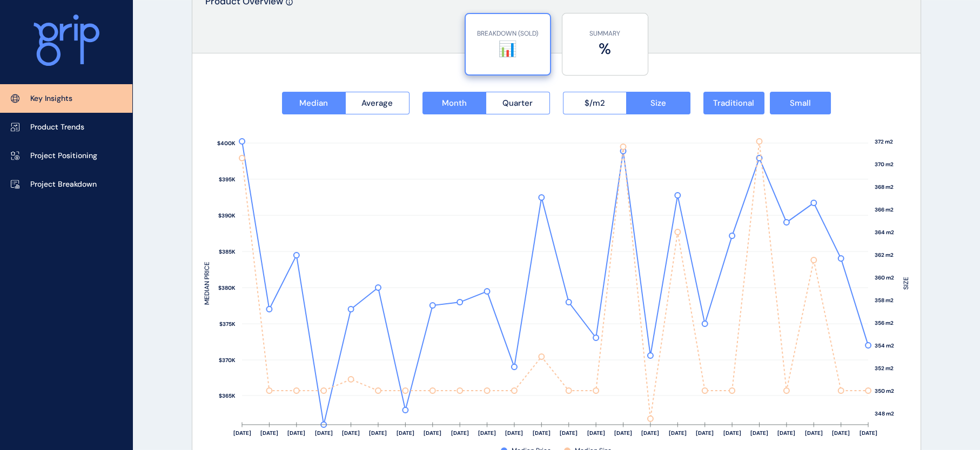 The image size is (980, 450). Describe the element at coordinates (314, 103) in the screenshot. I see `span: Median` at that location.